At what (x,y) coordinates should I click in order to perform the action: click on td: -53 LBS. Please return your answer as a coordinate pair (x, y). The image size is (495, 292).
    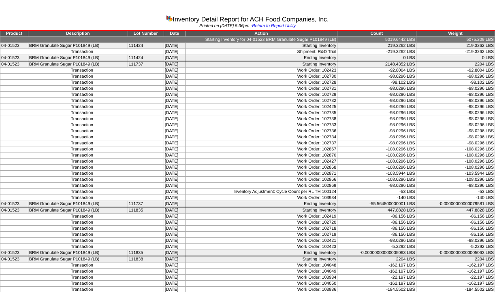
    Looking at the image, I should click on (377, 192).